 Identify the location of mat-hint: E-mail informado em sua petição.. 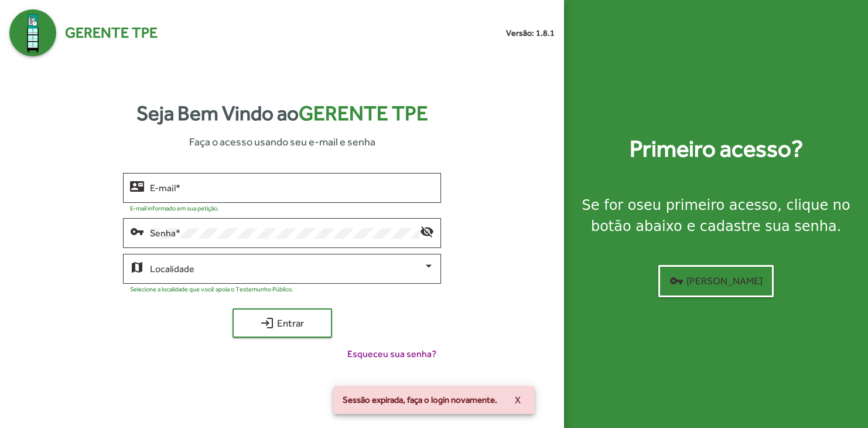
(175, 208).